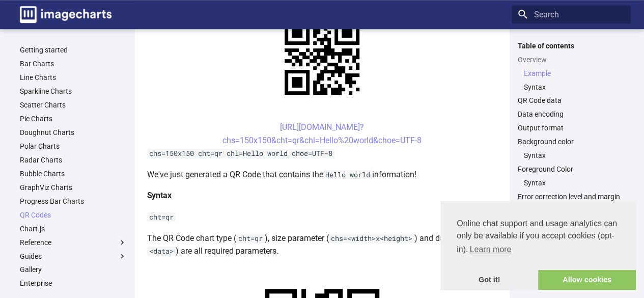 The width and height of the screenshot is (644, 298). Describe the element at coordinates (73, 201) in the screenshot. I see `a: Progress Bar Charts` at that location.